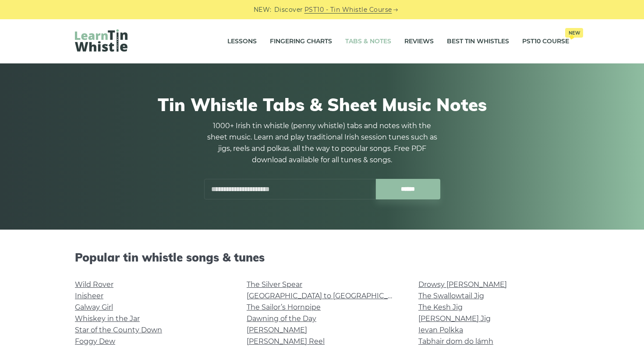  I want to click on a: Inisheer, so click(89, 296).